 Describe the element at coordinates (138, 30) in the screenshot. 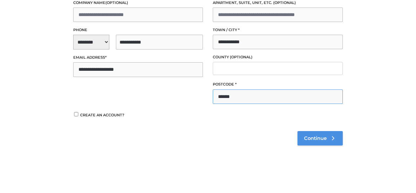

I see `label: Phone` at that location.